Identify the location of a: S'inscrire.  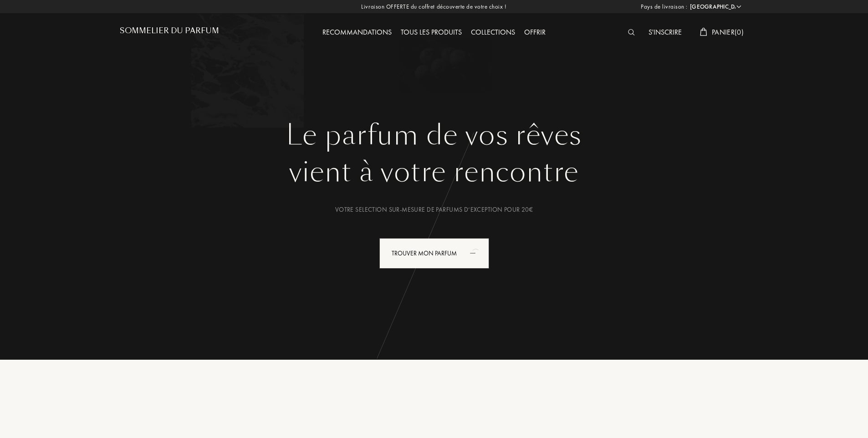
(665, 32).